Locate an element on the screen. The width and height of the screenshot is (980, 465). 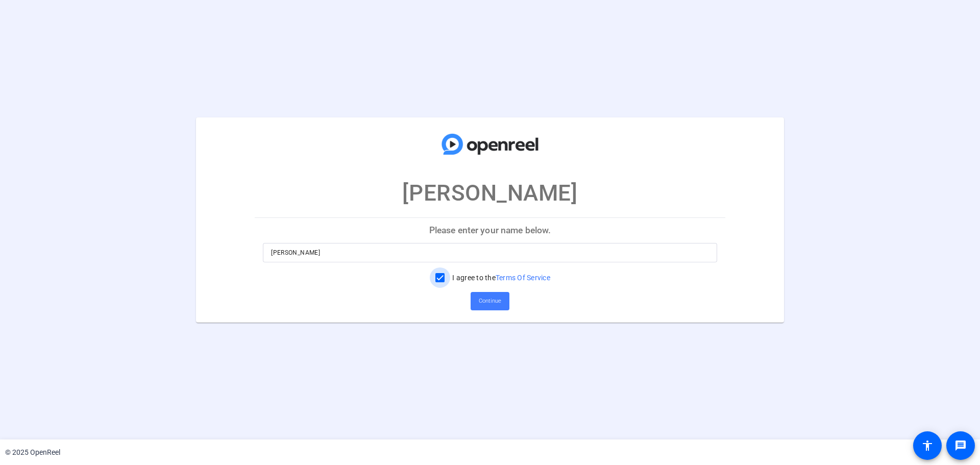
mat-icon: message is located at coordinates (961, 446).